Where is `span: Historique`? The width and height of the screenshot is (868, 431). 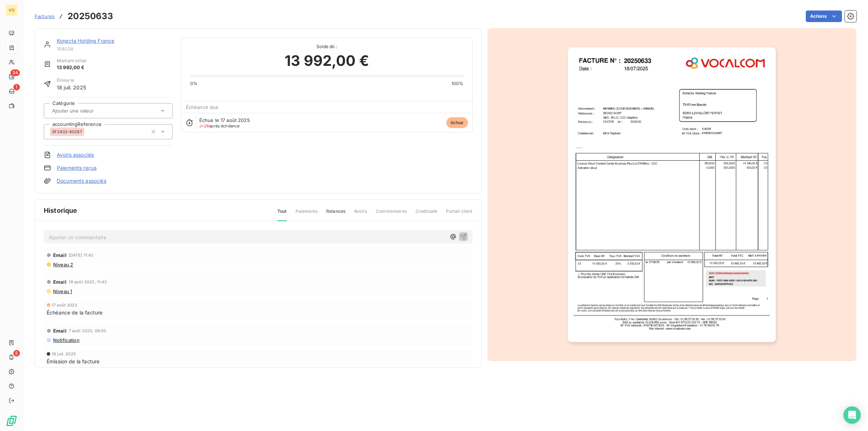
span: Historique is located at coordinates (61, 210).